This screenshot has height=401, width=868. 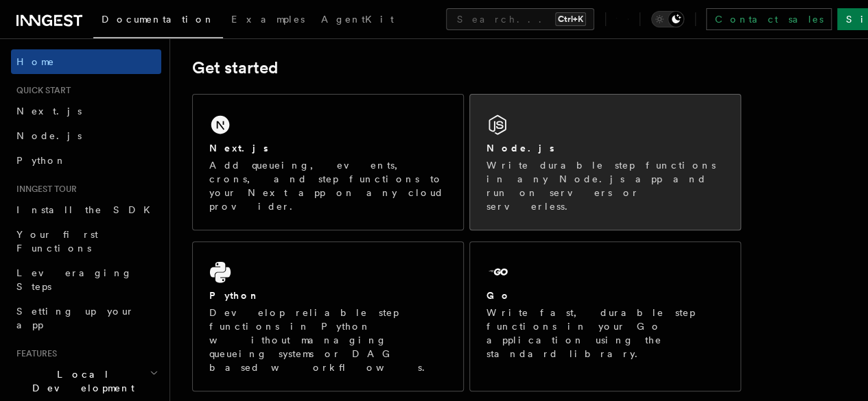 What do you see at coordinates (81, 381) in the screenshot?
I see `span: Local Development` at bounding box center [81, 381].